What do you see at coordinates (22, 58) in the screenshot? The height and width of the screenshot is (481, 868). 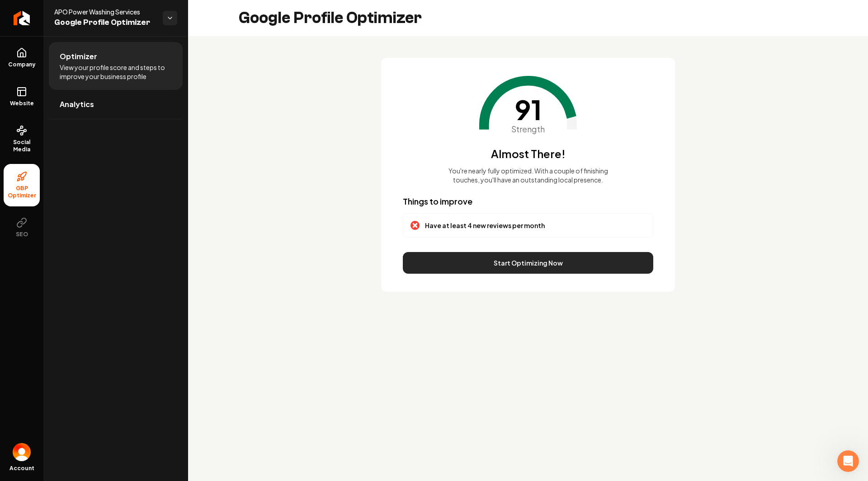 I see `a: Company` at bounding box center [22, 58].